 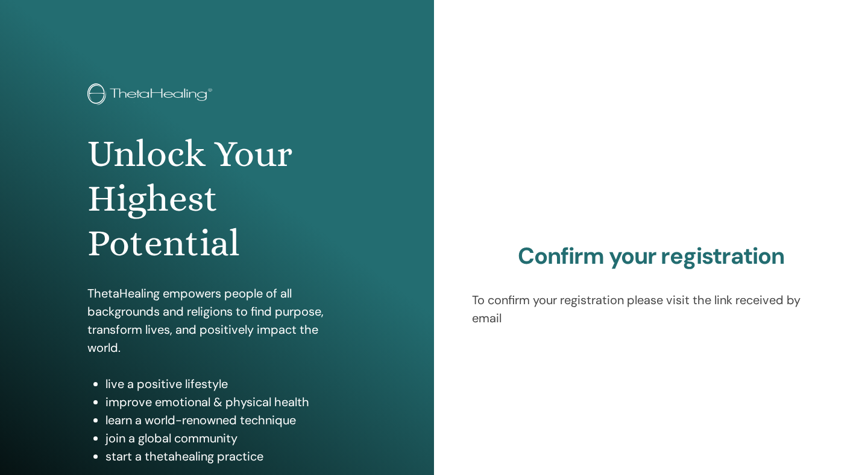 I want to click on h2: Confirm your registration, so click(x=651, y=256).